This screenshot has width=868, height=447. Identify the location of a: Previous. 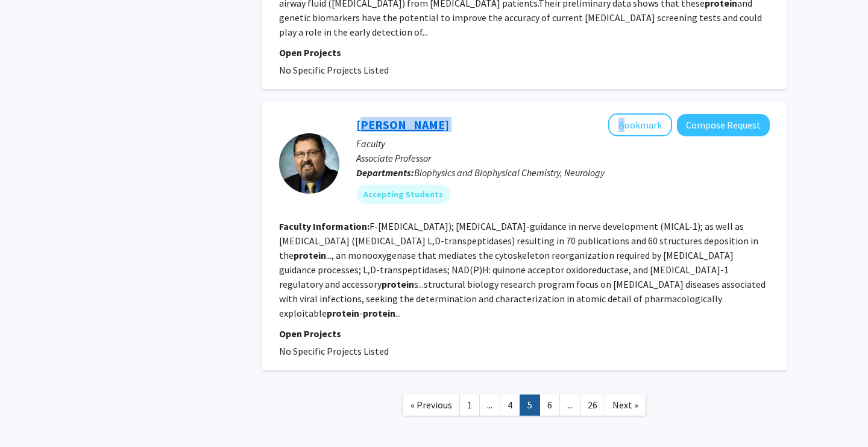
(431, 405).